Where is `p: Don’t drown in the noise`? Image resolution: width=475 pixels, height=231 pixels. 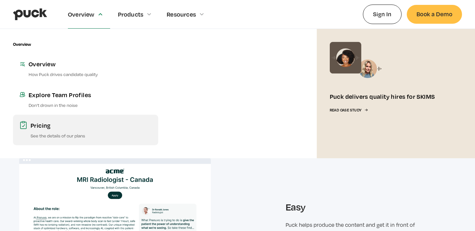
p: Don’t drown in the noise is located at coordinates (90, 105).